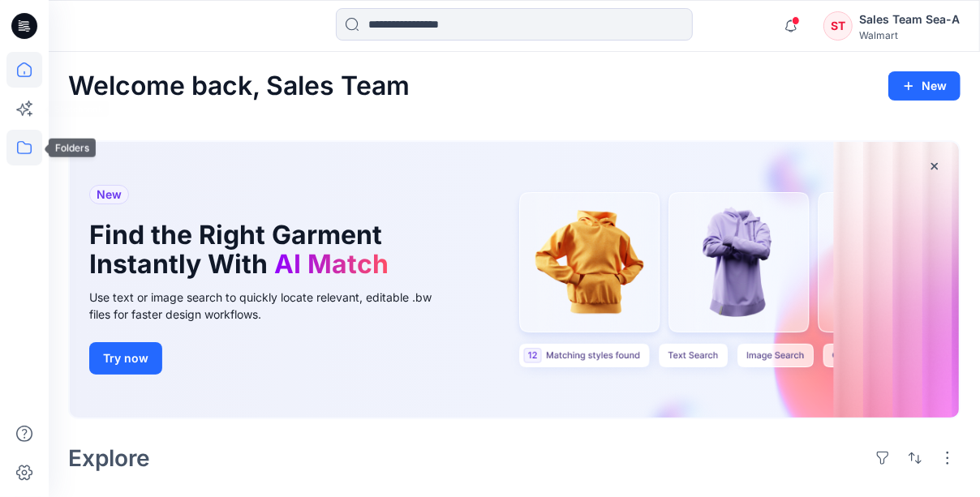  What do you see at coordinates (108, 459) in the screenshot?
I see `h2: Explore` at bounding box center [108, 459].